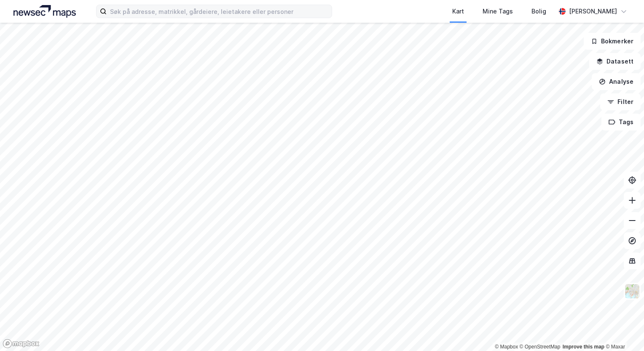 This screenshot has width=644, height=351. Describe the element at coordinates (458, 11) in the screenshot. I see `div: Kart` at that location.